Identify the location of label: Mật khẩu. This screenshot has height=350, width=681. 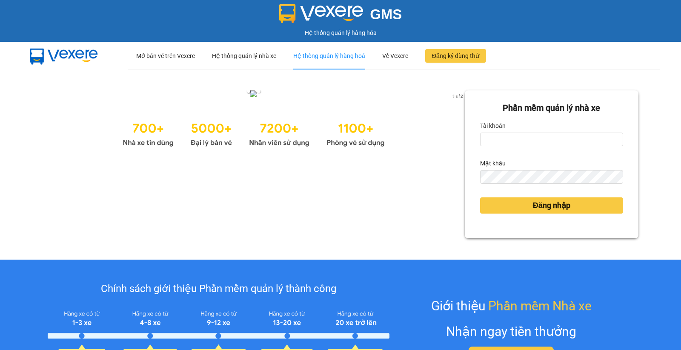
(493, 163).